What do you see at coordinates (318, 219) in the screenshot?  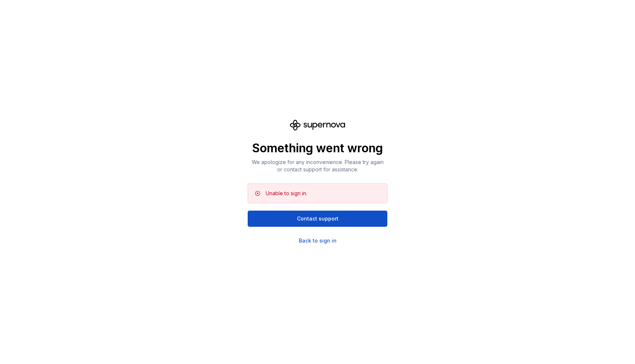 I see `button: Contact support` at bounding box center [318, 219].